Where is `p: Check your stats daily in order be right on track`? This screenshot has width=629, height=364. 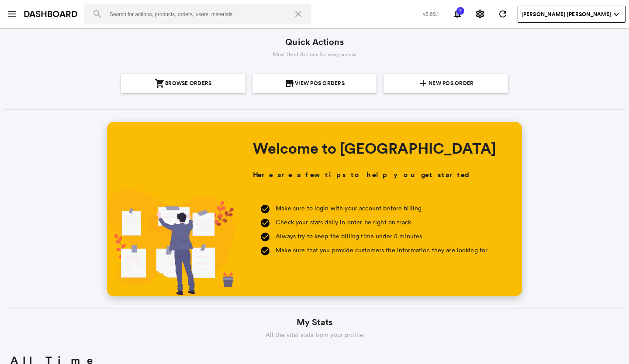
p: Check your stats daily in order be right on track is located at coordinates (382, 222).